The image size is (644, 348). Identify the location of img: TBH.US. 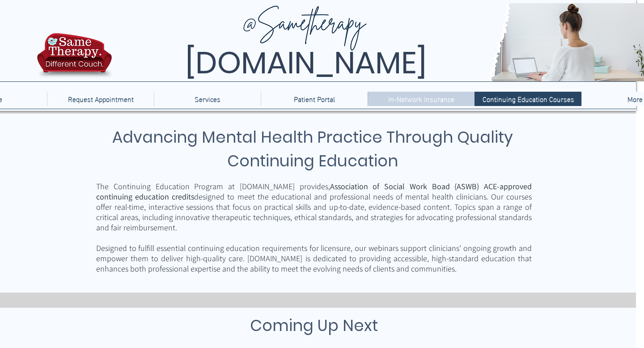
(74, 58).